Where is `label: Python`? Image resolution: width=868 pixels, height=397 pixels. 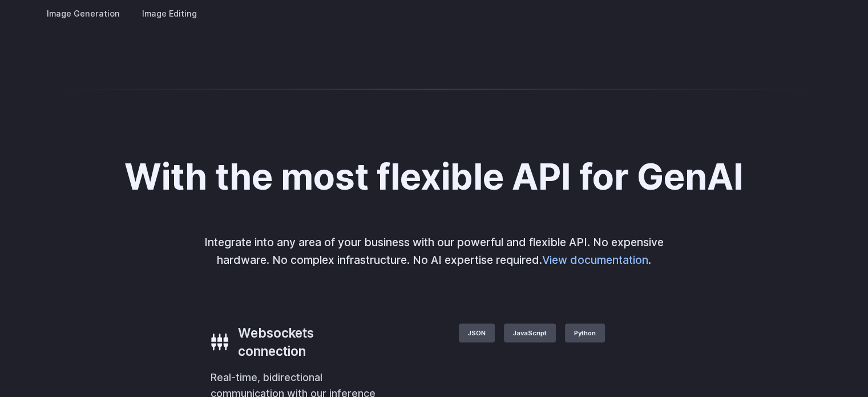
label: Python is located at coordinates (585, 334).